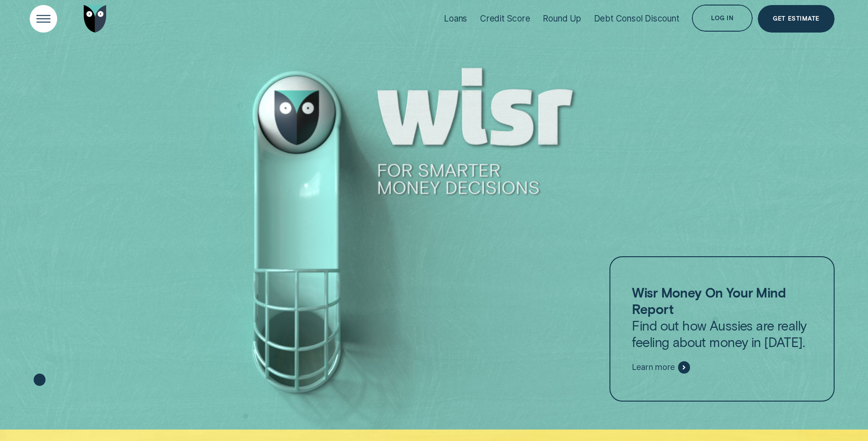  What do you see at coordinates (722, 19) in the screenshot?
I see `button: Log in` at bounding box center [722, 19].